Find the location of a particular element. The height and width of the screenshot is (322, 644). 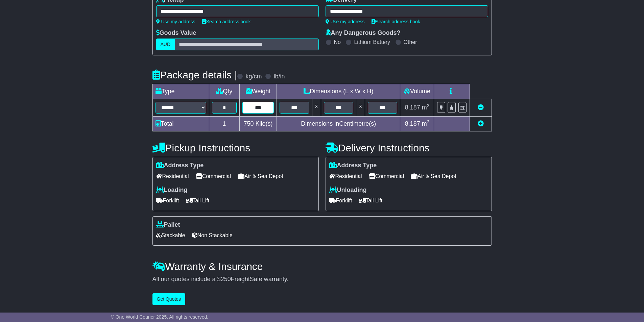

td: Total is located at coordinates (181, 124).